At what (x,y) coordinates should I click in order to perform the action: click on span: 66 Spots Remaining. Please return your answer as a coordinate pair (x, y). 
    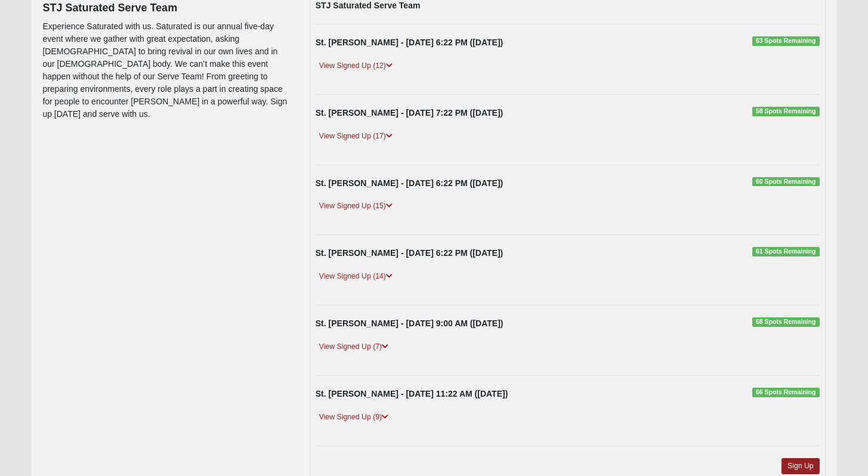
    Looking at the image, I should click on (785, 392).